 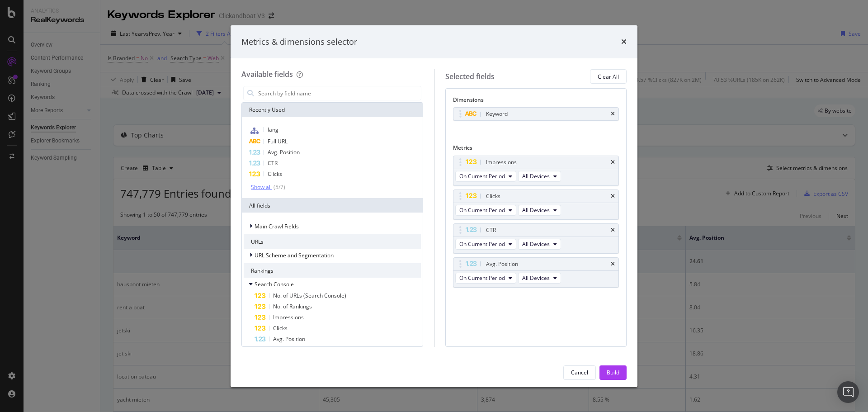 What do you see at coordinates (613, 372) in the screenshot?
I see `button: Build` at bounding box center [613, 372].